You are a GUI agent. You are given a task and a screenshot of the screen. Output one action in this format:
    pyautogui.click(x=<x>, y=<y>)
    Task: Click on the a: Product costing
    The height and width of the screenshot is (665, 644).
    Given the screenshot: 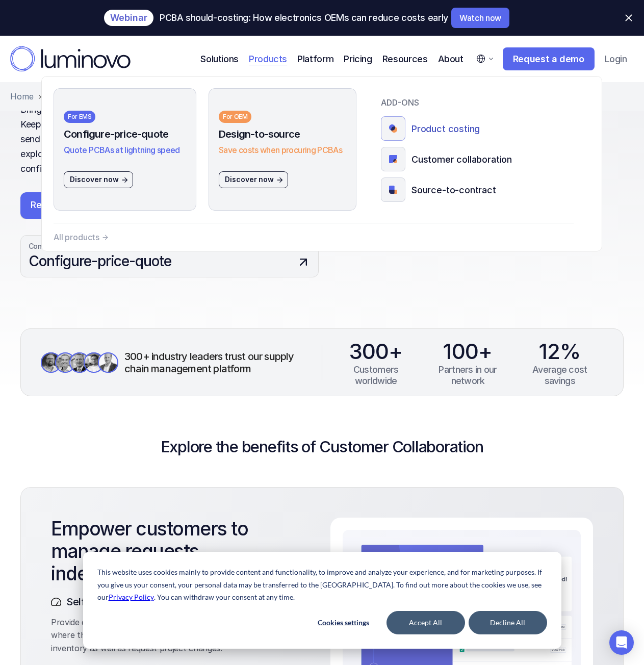 What is the action you would take?
    pyautogui.click(x=485, y=128)
    